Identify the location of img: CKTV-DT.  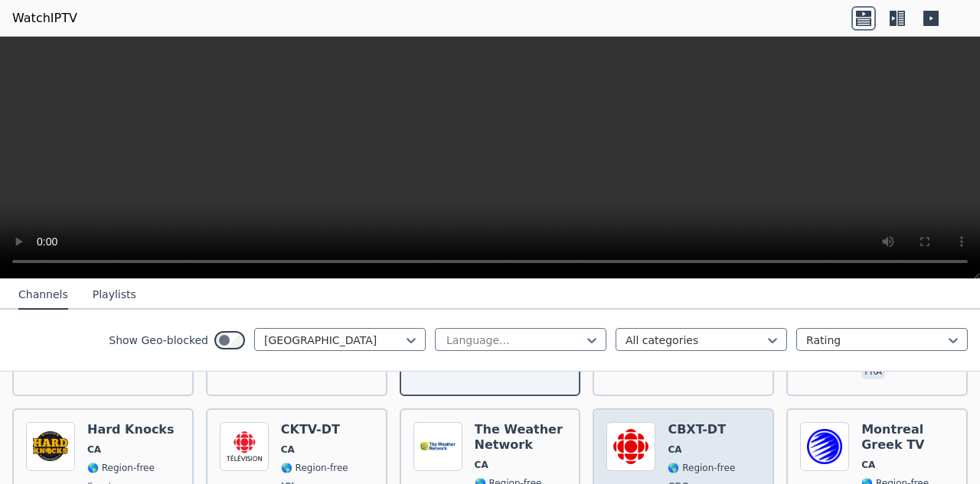
(244, 447).